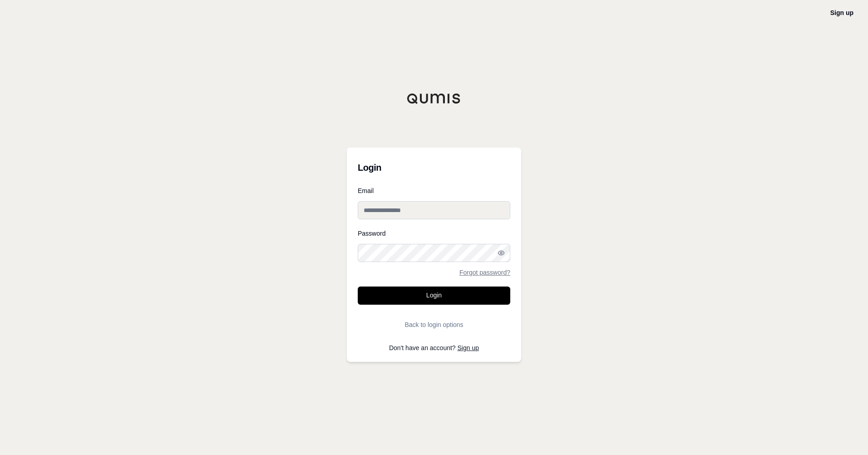 The height and width of the screenshot is (455, 868). I want to click on a: Forgot password?, so click(485, 272).